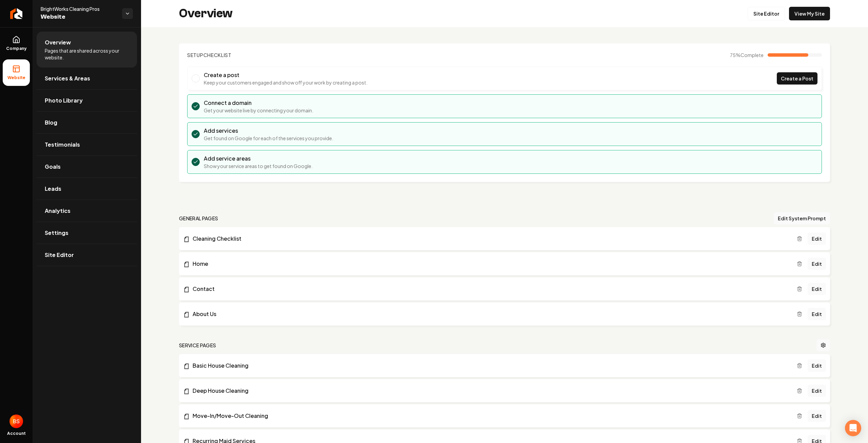 This screenshot has width=868, height=443. I want to click on a: Analytics, so click(87, 210).